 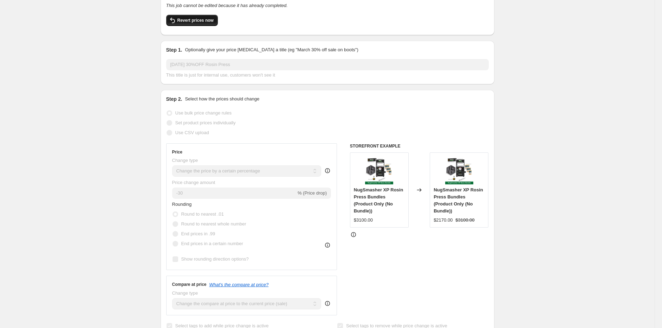 I want to click on span: Set product prices individually, so click(x=206, y=123).